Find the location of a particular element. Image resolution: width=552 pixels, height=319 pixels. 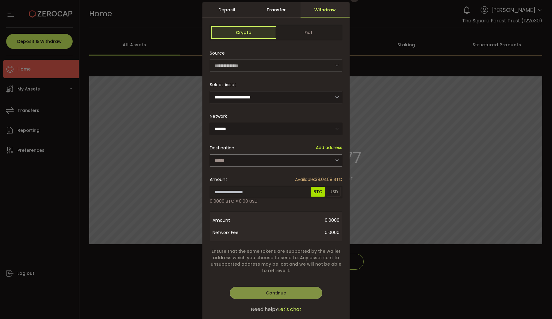

span: BTC is located at coordinates (318, 192).